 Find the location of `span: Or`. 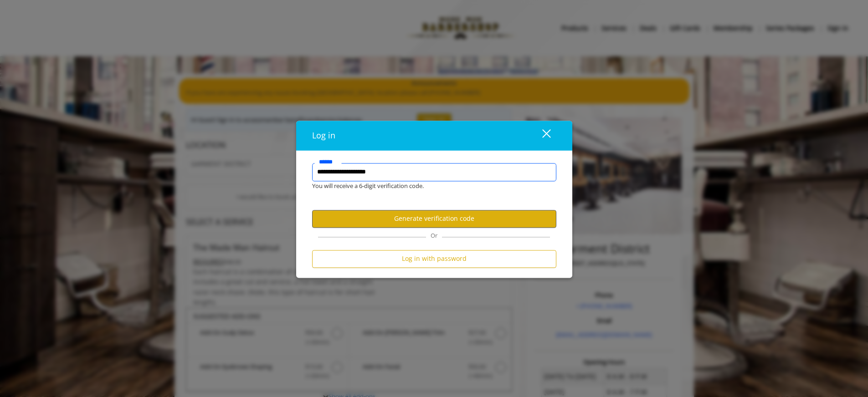

span: Or is located at coordinates (434, 236).